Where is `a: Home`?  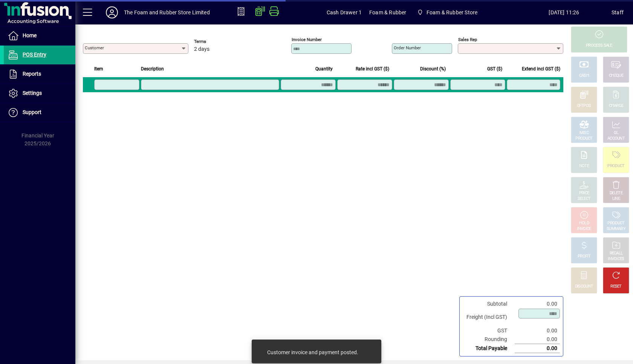 a: Home is located at coordinates (40, 36).